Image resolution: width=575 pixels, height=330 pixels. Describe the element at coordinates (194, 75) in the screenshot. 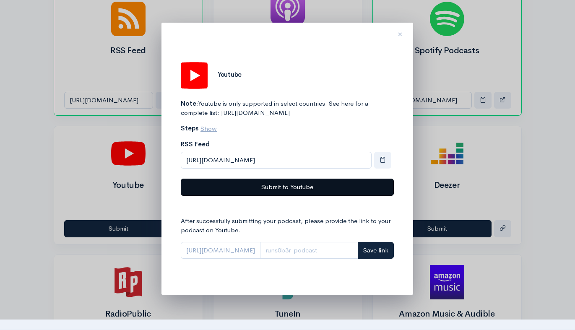

I see `img: Youtube logo` at that location.